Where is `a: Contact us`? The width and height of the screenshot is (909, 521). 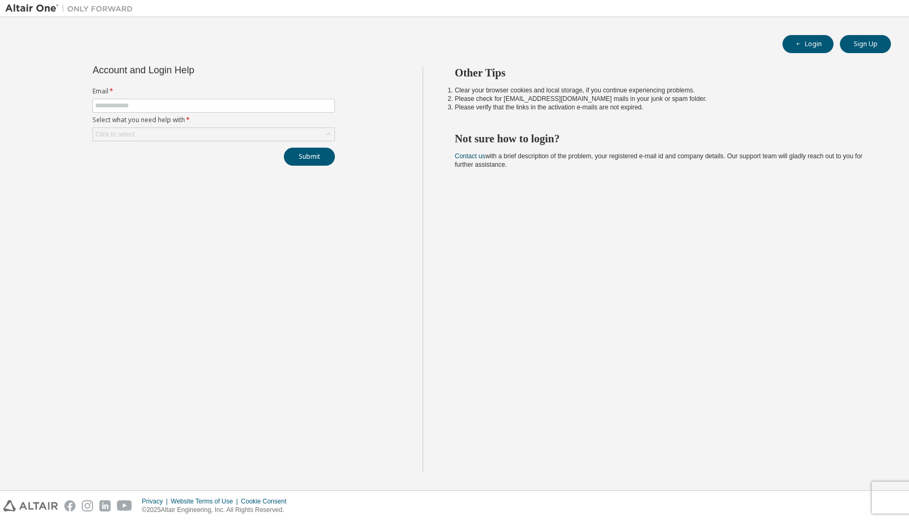
a: Contact us is located at coordinates (470, 156).